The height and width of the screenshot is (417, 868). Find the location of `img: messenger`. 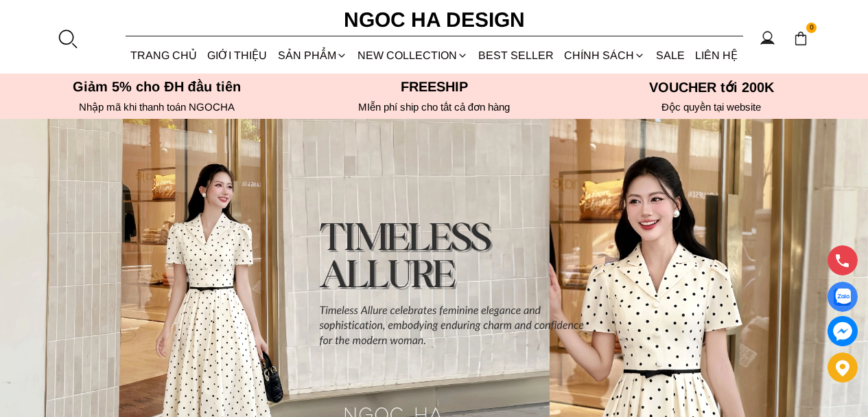

img: messenger is located at coordinates (843, 331).